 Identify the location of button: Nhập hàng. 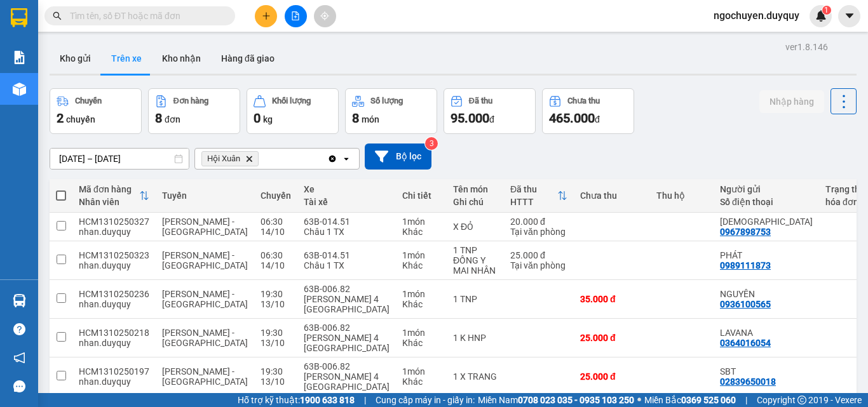
(792, 102).